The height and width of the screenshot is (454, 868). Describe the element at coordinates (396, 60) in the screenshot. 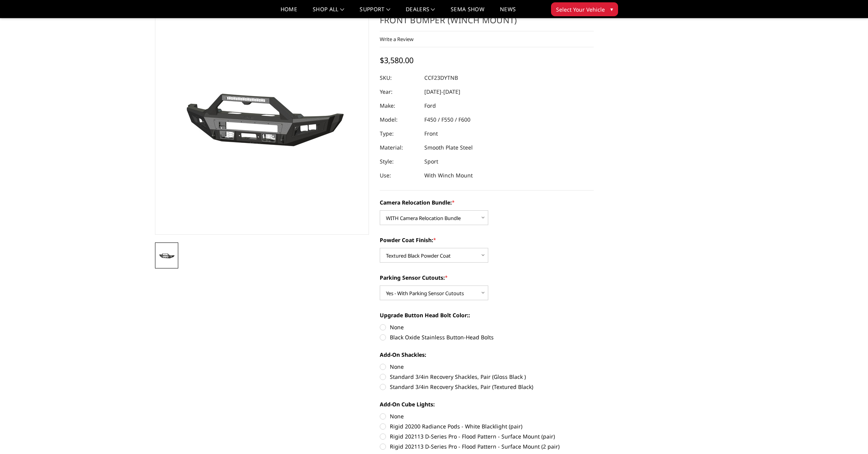

I see `span: $3,580.00` at that location.